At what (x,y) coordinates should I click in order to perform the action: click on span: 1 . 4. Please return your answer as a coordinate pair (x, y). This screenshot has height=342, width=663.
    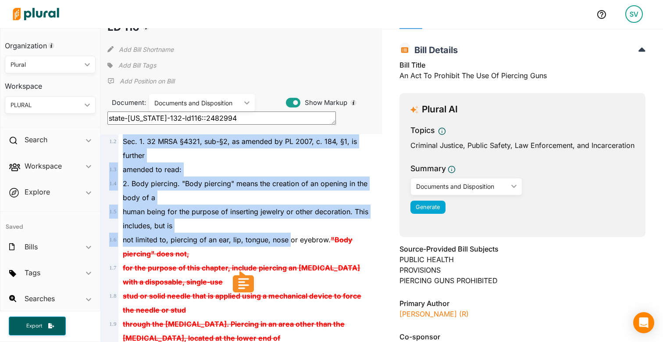
    Looking at the image, I should click on (113, 183).